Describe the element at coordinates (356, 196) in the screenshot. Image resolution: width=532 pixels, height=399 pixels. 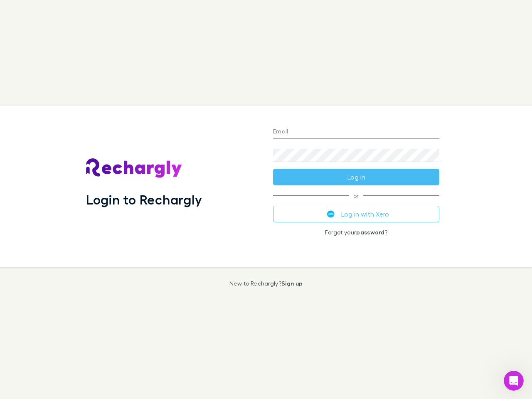
I see `span: or` at that location.